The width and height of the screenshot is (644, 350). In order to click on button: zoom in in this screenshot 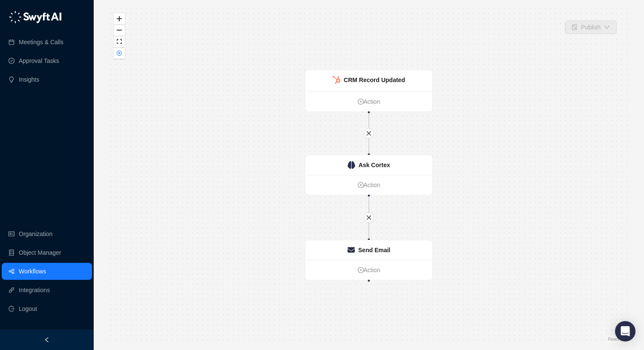, I will do `click(119, 19)`.